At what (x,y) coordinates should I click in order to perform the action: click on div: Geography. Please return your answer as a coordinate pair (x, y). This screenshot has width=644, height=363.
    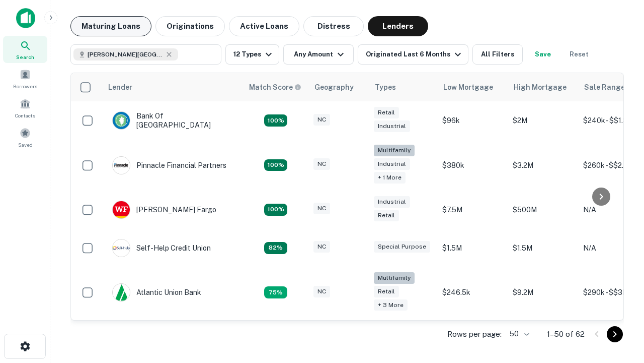
    Looking at the image, I should click on (335, 87).